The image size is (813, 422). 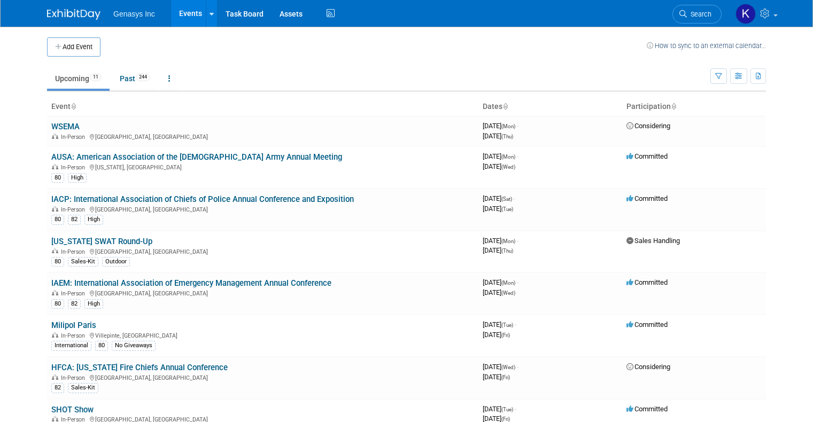 I want to click on th: Dates, so click(x=550, y=107).